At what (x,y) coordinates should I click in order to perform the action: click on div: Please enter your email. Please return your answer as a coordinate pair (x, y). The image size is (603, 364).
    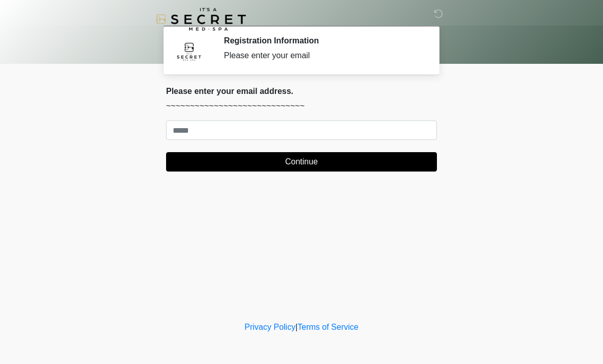
    Looking at the image, I should click on (322, 56).